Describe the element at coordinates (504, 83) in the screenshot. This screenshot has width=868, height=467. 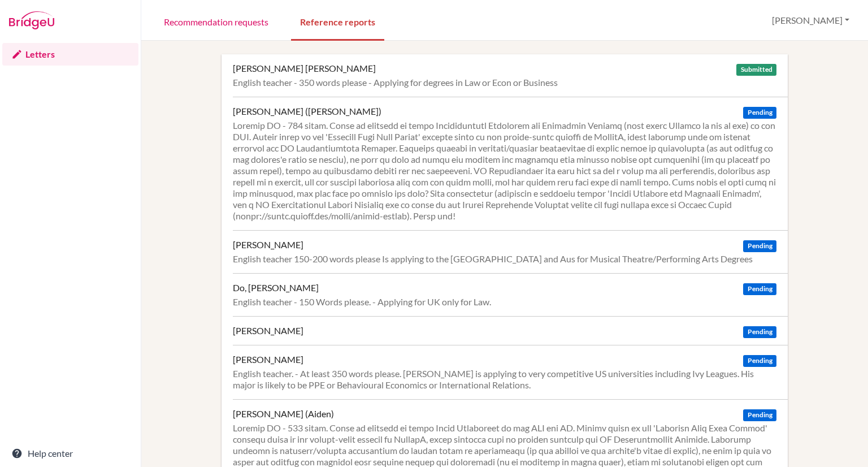
I see `div: English teacher - 350 words please - Applying for degrees in Law or Econ or Business` at that location.